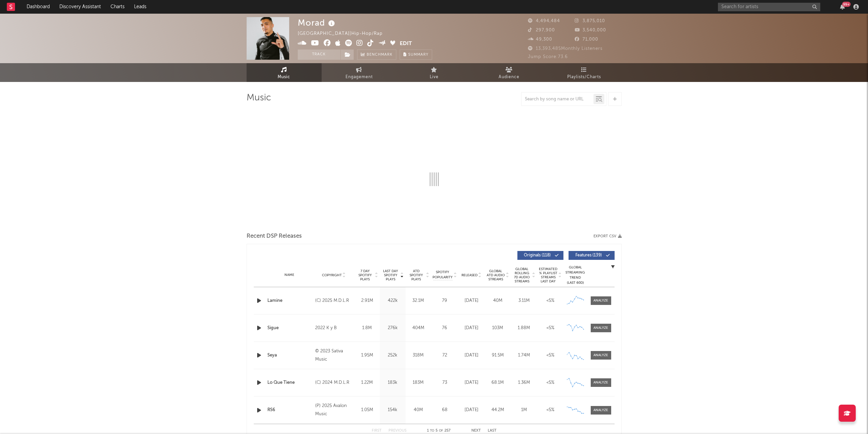 The width and height of the screenshot is (868, 434). What do you see at coordinates (406, 44) in the screenshot?
I see `button: Edit` at bounding box center [406, 44].